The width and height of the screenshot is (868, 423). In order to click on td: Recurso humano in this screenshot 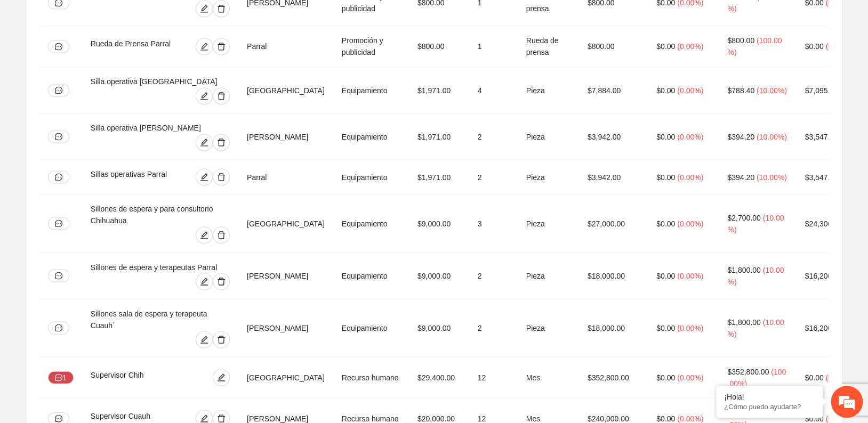, I will do `click(371, 377)`.